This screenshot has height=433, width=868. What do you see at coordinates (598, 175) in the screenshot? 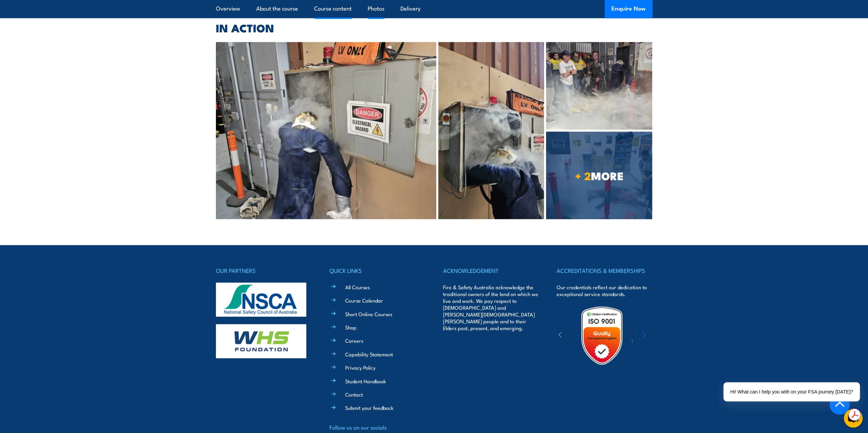
I see `span: MORE` at bounding box center [598, 175].